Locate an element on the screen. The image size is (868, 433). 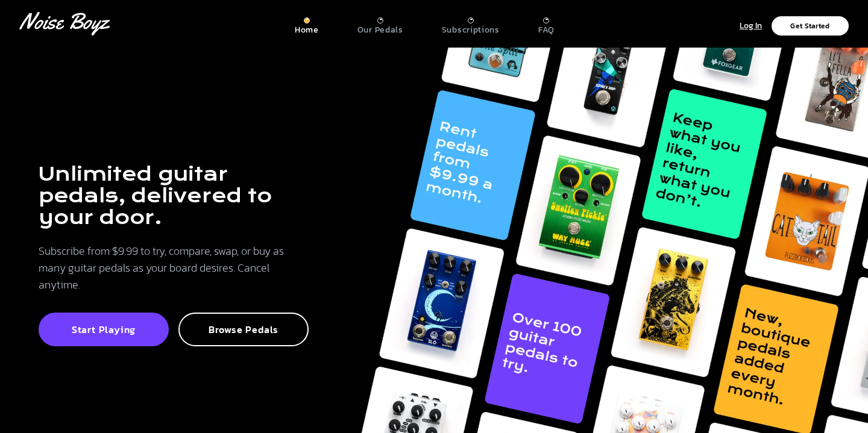
h1: Unlimited guitar pedals, delivered to your door. is located at coordinates (174, 196).